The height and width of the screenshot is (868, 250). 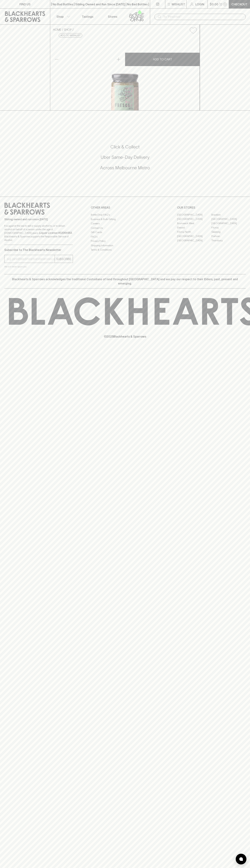 What do you see at coordinates (240, 5) in the screenshot?
I see `p: Checkout` at bounding box center [240, 5].